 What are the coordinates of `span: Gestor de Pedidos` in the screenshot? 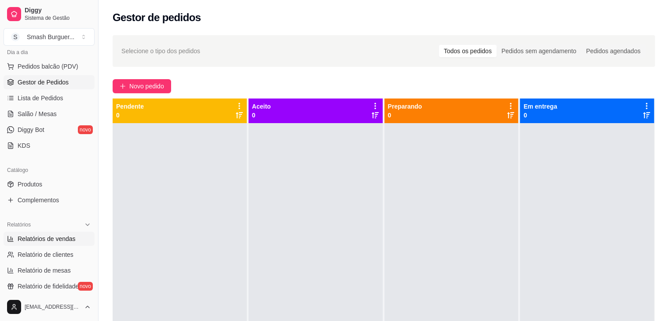 It's located at (43, 82).